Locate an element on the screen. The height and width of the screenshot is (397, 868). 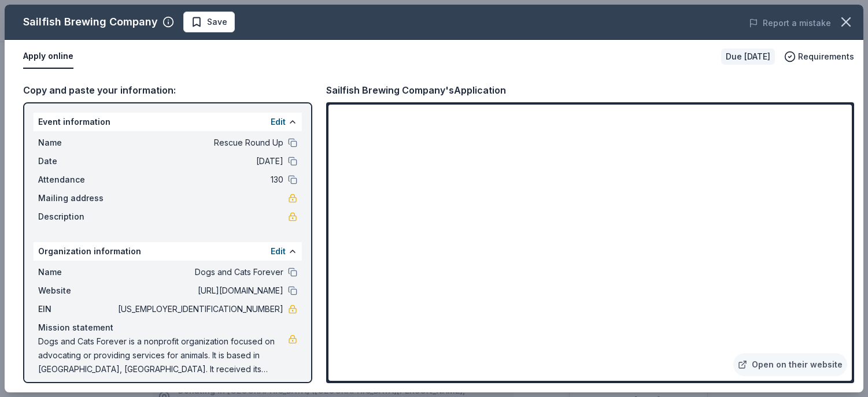
span: Save is located at coordinates (217, 22).